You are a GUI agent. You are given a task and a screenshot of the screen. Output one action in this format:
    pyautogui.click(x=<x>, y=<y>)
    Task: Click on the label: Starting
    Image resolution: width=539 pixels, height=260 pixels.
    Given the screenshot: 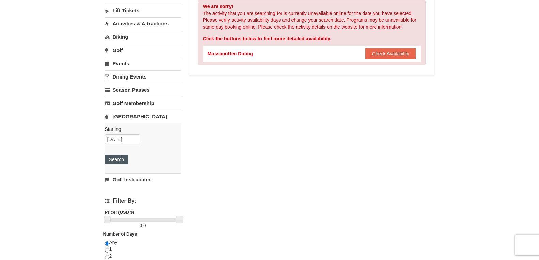 What is the action you would take?
    pyautogui.click(x=140, y=129)
    